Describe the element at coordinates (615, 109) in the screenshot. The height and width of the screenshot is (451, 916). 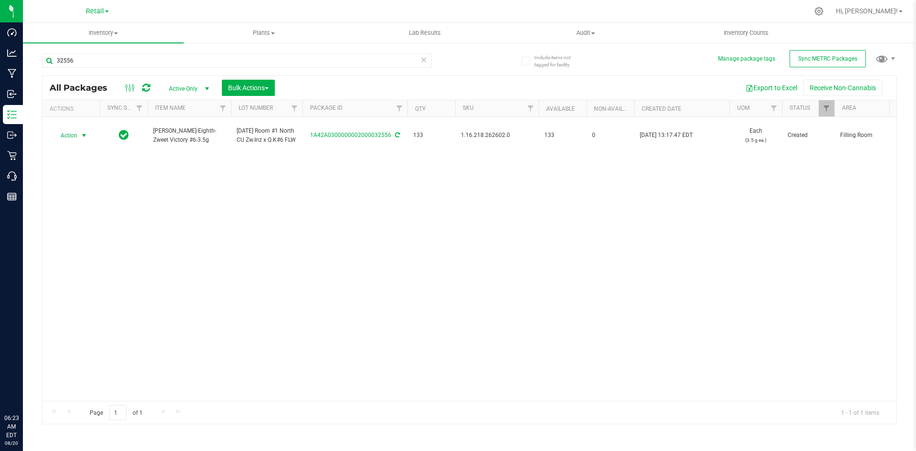
I see `a: Non-Available` at that location.